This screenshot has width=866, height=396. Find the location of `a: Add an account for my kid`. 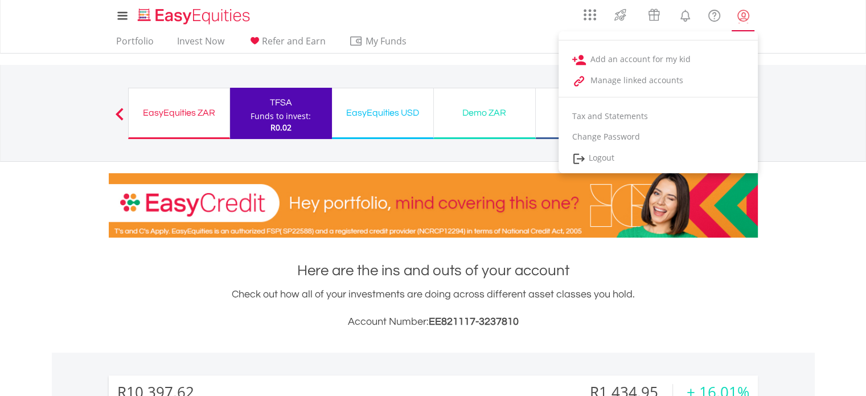

a: Add an account for my kid is located at coordinates (658, 59).